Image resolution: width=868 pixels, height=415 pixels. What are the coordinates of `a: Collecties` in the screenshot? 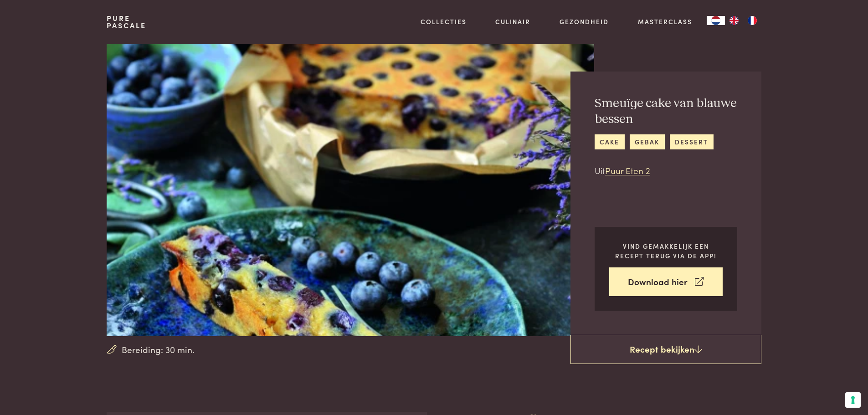 It's located at (444, 22).